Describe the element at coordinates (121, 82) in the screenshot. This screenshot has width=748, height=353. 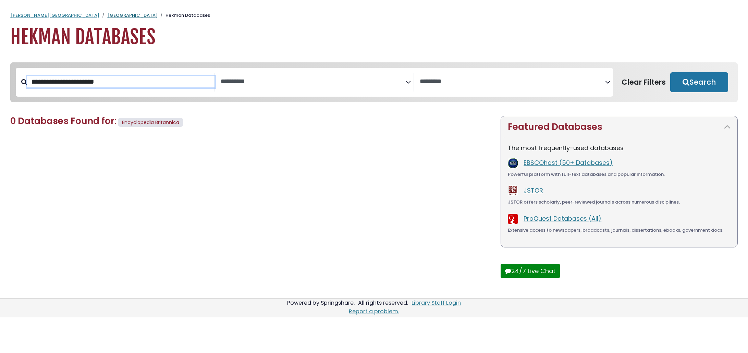
I see `input: Search database by title or keyword` at that location.